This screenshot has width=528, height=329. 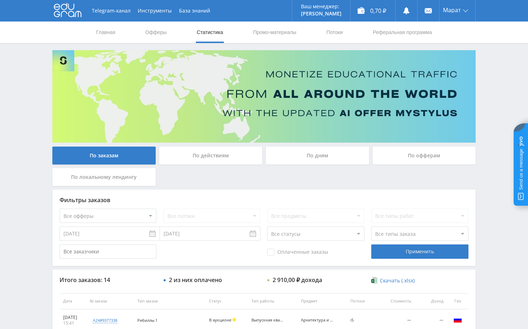 What do you see at coordinates (363, 320) in the screenshot?
I see `div: iS` at bounding box center [363, 320].